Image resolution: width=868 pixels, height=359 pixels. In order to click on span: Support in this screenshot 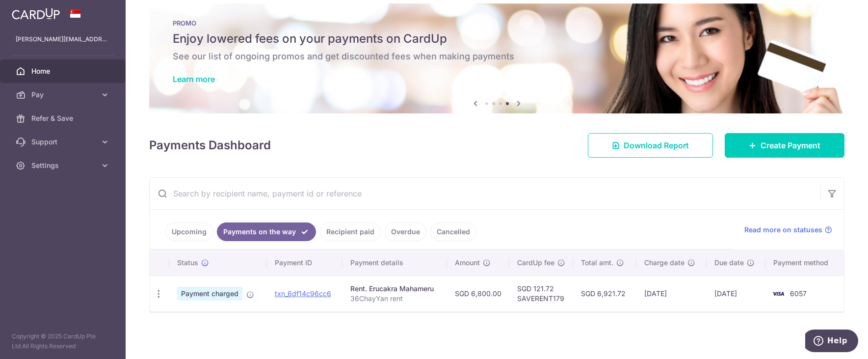, I will do `click(64, 142)`.